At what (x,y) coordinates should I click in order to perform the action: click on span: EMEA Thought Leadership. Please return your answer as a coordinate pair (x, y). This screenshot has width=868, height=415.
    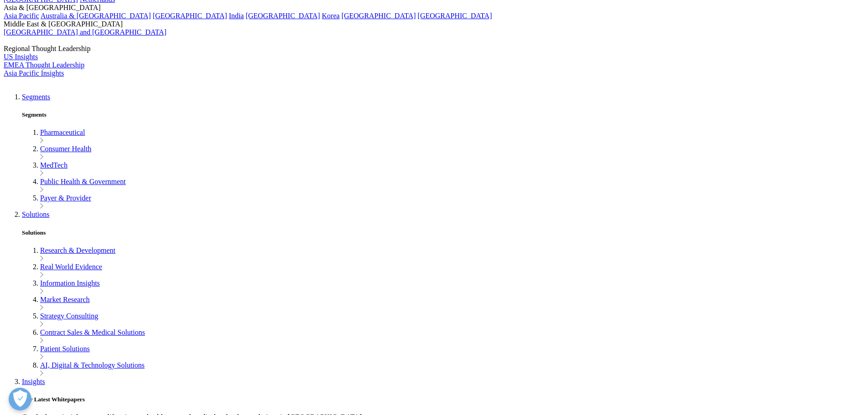
    Looking at the image, I should click on (44, 64).